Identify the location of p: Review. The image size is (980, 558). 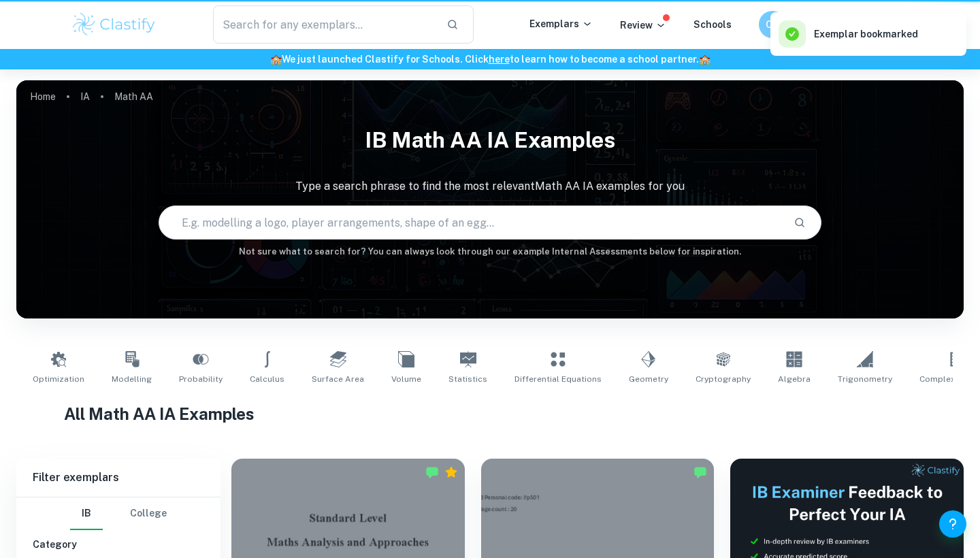
(643, 25).